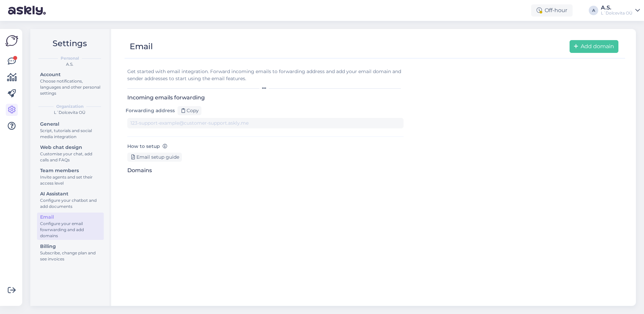  I want to click on label: Forwarding address, so click(150, 110).